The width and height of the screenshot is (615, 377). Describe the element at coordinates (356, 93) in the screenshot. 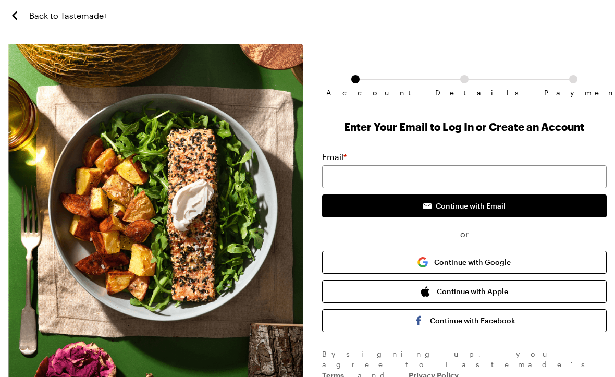

I see `span: Account` at that location.